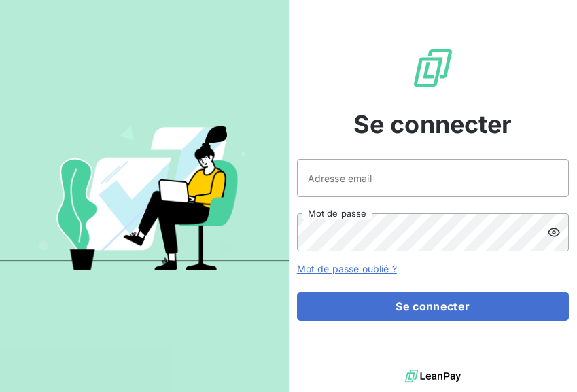 This screenshot has width=577, height=392. Describe the element at coordinates (433, 377) in the screenshot. I see `img: logo` at that location.